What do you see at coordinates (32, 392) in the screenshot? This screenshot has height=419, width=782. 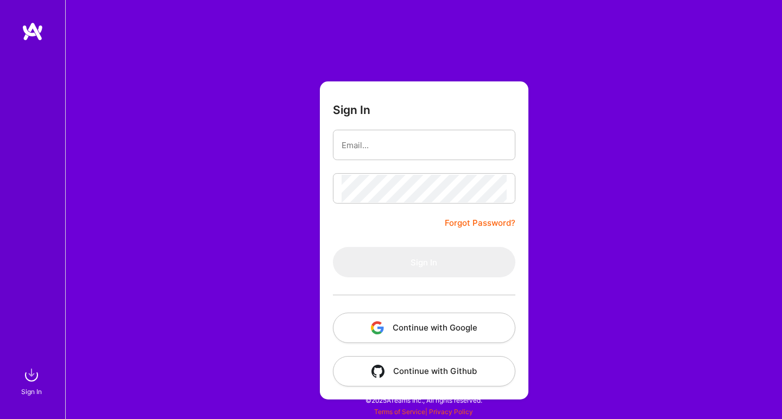 I see `div: Sign In` at bounding box center [32, 392].